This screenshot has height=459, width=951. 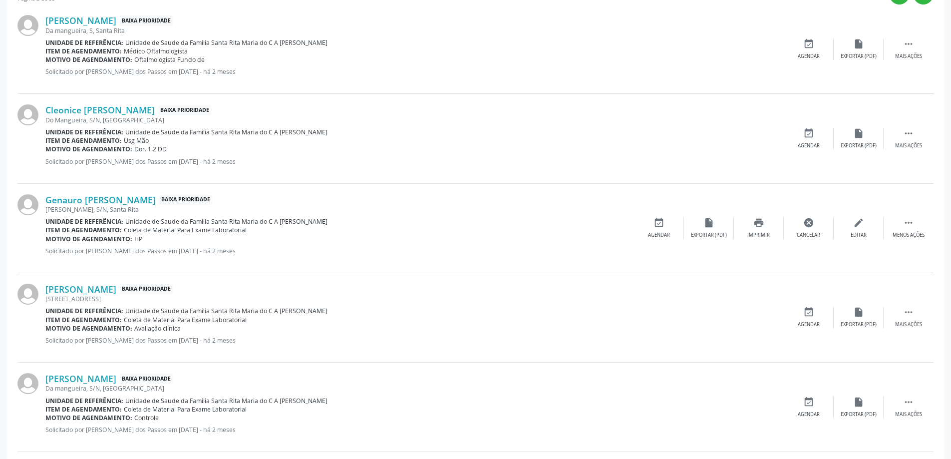 What do you see at coordinates (157, 328) in the screenshot?
I see `span: Avaliação clínica` at bounding box center [157, 328].